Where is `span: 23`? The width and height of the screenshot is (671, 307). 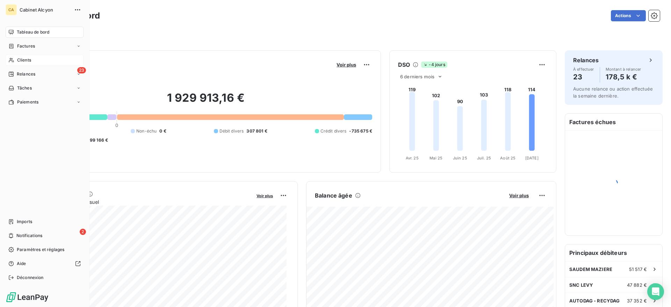
span: 23 is located at coordinates (81, 70).